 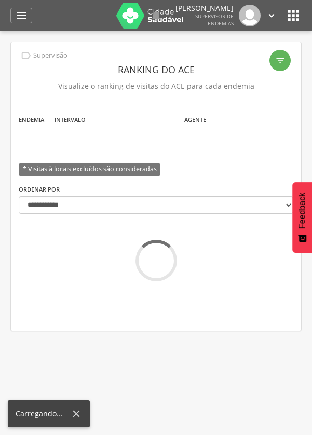 What do you see at coordinates (156, 86) in the screenshot?
I see `p: Visualize o ranking de visitas do ACE para cada endemia` at bounding box center [156, 86].